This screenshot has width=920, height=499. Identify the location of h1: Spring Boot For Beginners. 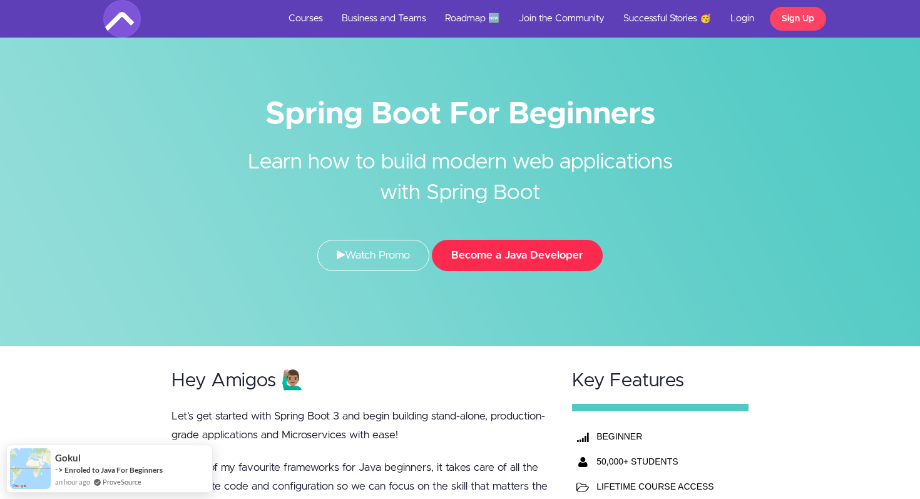
(460, 114).